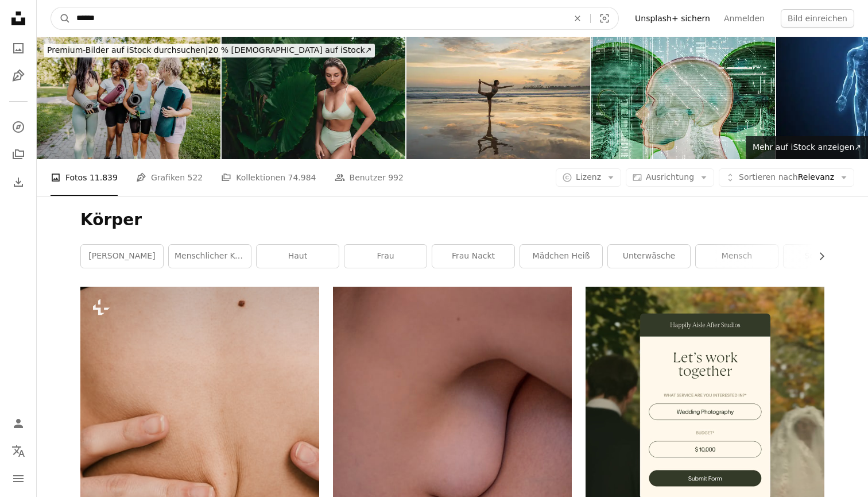  What do you see at coordinates (369, 177) in the screenshot?
I see `a: Benutzer 992` at bounding box center [369, 177].